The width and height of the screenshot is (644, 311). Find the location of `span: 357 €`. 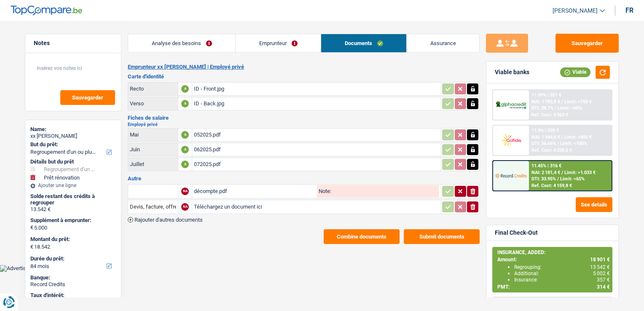

span: 357 € is located at coordinates (603, 280).